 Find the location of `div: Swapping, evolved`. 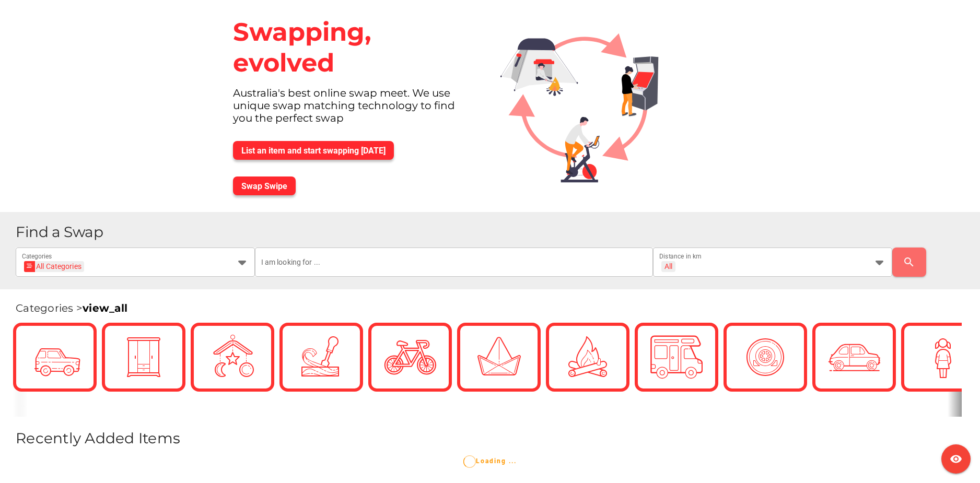

div: Swapping, evolved is located at coordinates (354, 48).